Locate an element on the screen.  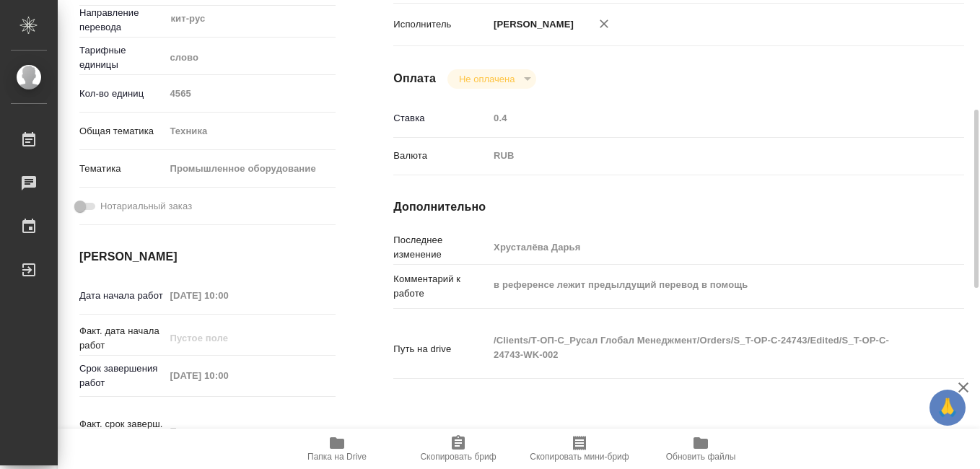
p: Общая тематика is located at coordinates (122, 132).